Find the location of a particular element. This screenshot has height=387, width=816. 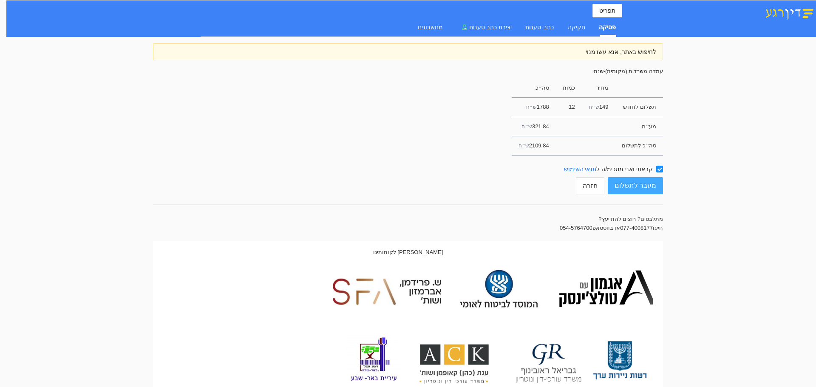

span: חזרה is located at coordinates (590, 186).